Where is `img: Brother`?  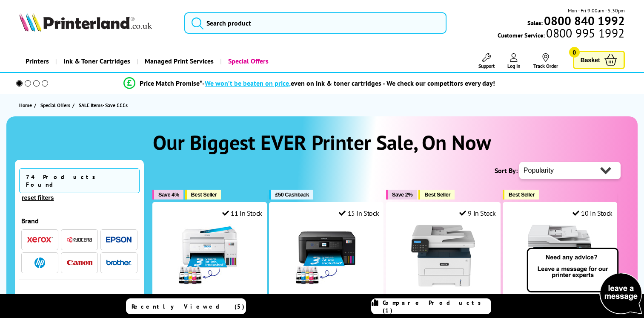 img: Brother is located at coordinates (119, 262).